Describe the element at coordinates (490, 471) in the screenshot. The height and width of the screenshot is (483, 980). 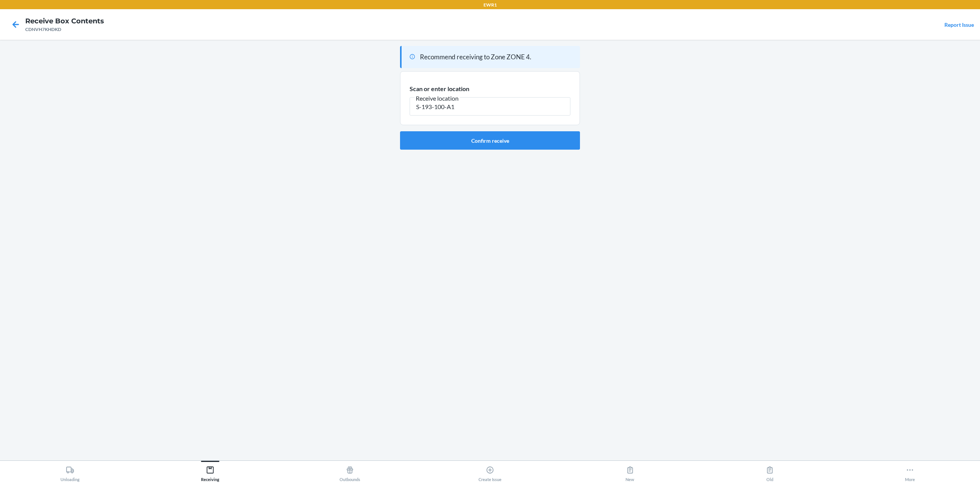
I see `button: Create Issue` at that location.